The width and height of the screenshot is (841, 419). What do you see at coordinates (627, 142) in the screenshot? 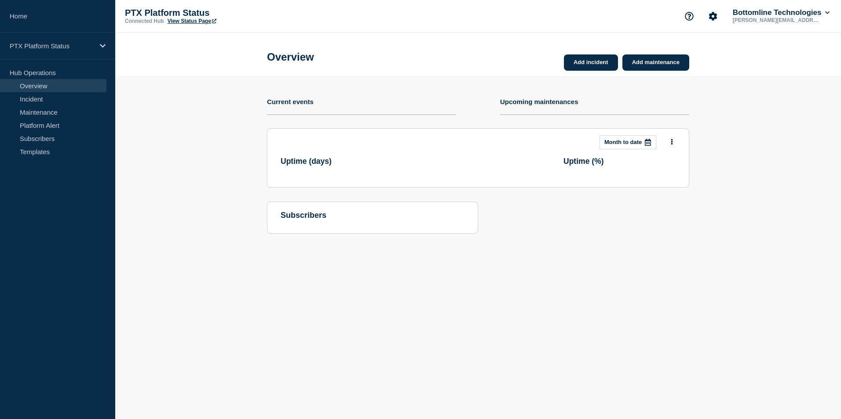
I see `button: Month to date` at bounding box center [627, 142].